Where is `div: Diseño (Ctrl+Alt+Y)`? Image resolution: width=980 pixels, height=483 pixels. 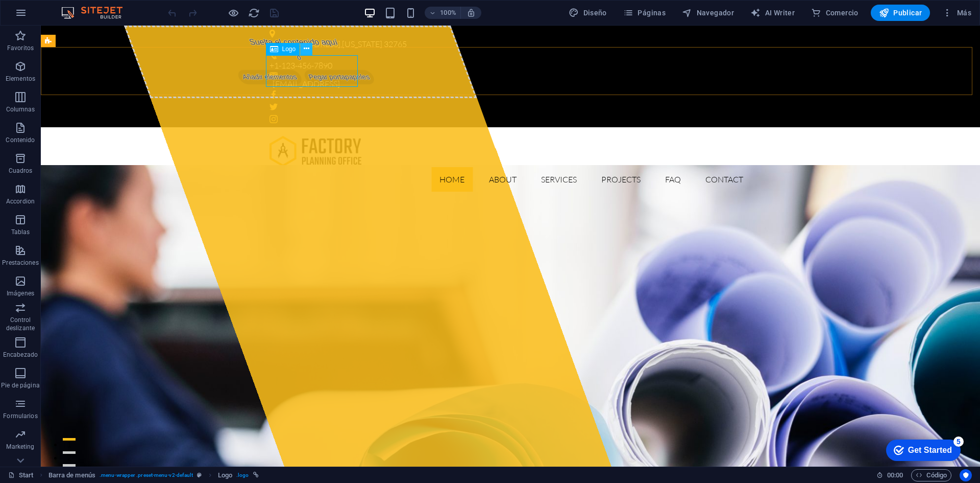 div: Diseño (Ctrl+Alt+Y) is located at coordinates (587, 13).